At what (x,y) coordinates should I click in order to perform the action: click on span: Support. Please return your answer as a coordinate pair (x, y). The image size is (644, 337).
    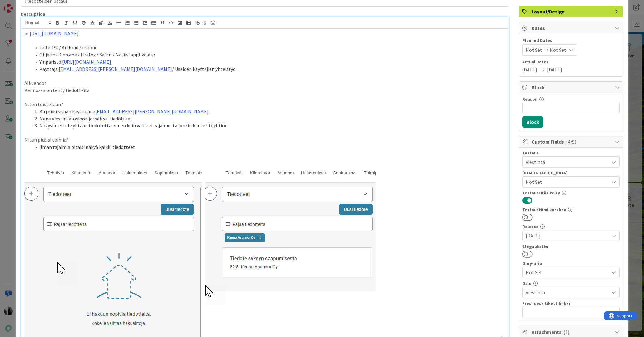
    Looking at the image, I should click on (21, 5).